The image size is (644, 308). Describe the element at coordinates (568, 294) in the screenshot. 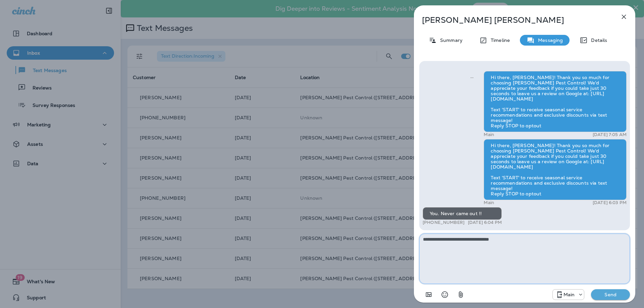

I see `div: +1 (480) 400-1835` at that location.